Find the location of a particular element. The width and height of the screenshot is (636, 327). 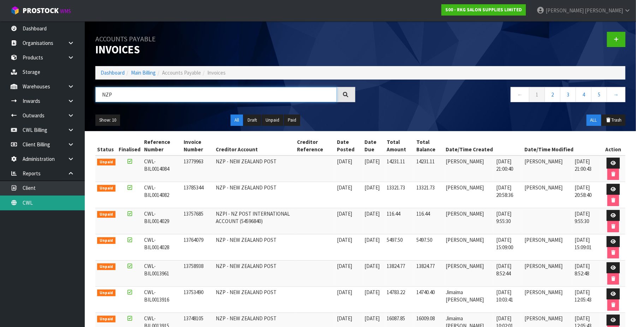

th: Date/Time Created is located at coordinates (483, 146).